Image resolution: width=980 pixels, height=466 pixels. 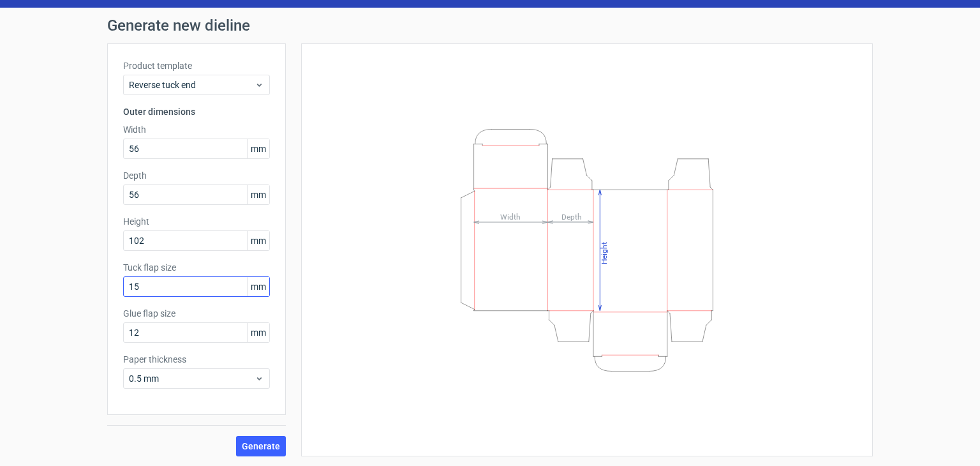 What do you see at coordinates (197, 222) in the screenshot?
I see `label: Height` at bounding box center [197, 222].